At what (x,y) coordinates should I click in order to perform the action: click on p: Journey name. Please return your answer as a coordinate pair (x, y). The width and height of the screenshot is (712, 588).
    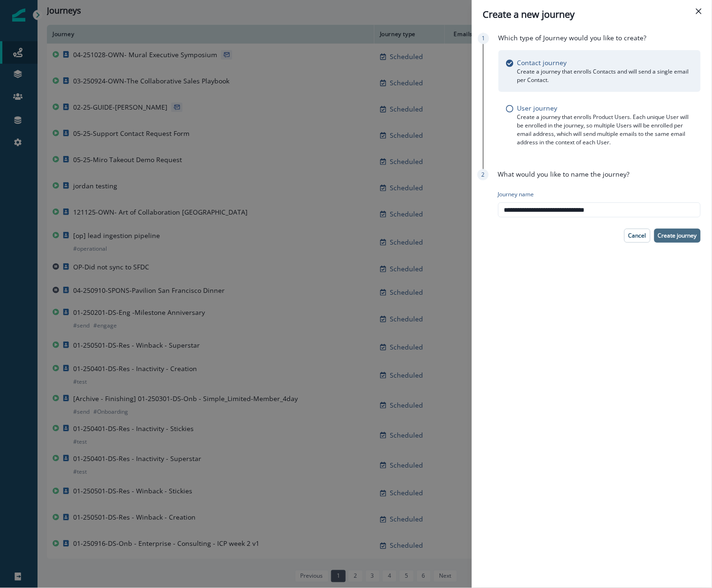
    Looking at the image, I should click on (516, 194).